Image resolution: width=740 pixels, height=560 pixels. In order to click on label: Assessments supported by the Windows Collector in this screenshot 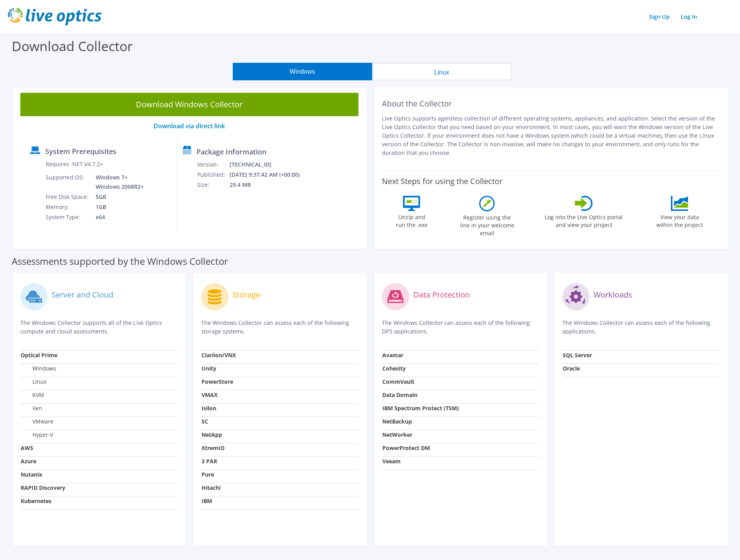, I will do `click(120, 261)`.